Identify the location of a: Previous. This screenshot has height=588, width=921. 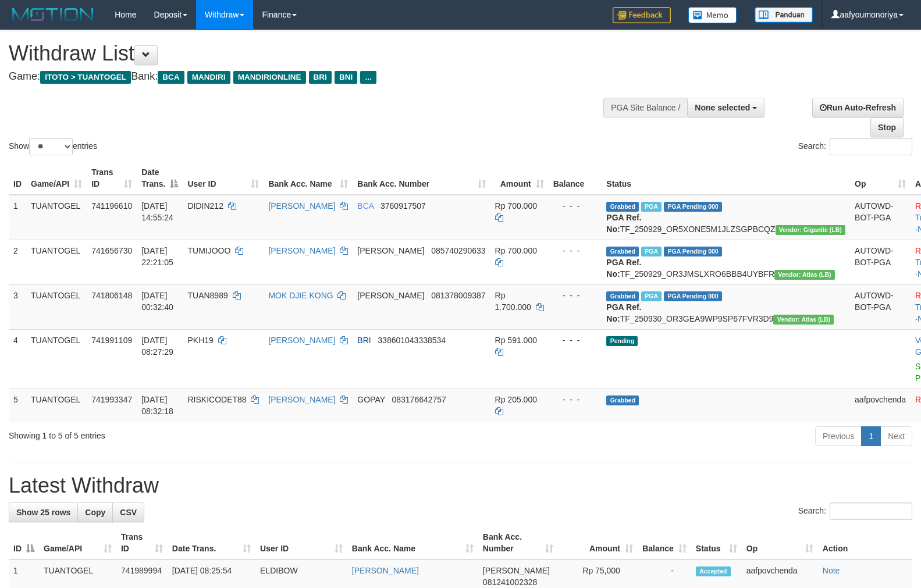
(838, 436).